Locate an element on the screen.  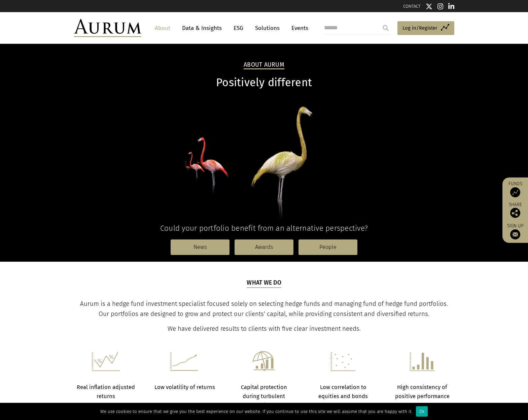
strong: High consistency of positive performance is located at coordinates (423, 391).